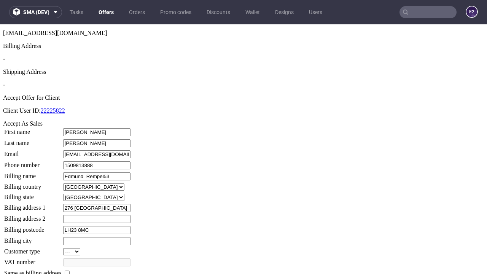 This screenshot has height=274, width=487. Describe the element at coordinates (284, 12) in the screenshot. I see `a: Designs` at that location.